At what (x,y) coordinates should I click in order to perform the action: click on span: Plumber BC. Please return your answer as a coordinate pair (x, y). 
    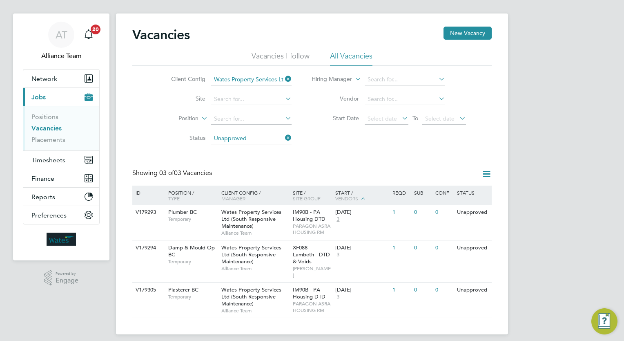
    Looking at the image, I should click on (183, 212).